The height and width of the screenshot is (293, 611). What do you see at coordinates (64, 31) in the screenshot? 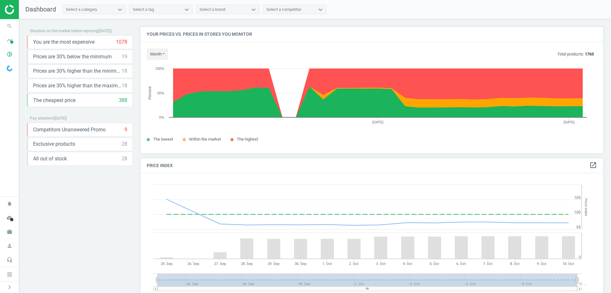
I see `span: Situation on the market before repricing` at bounding box center [64, 31].